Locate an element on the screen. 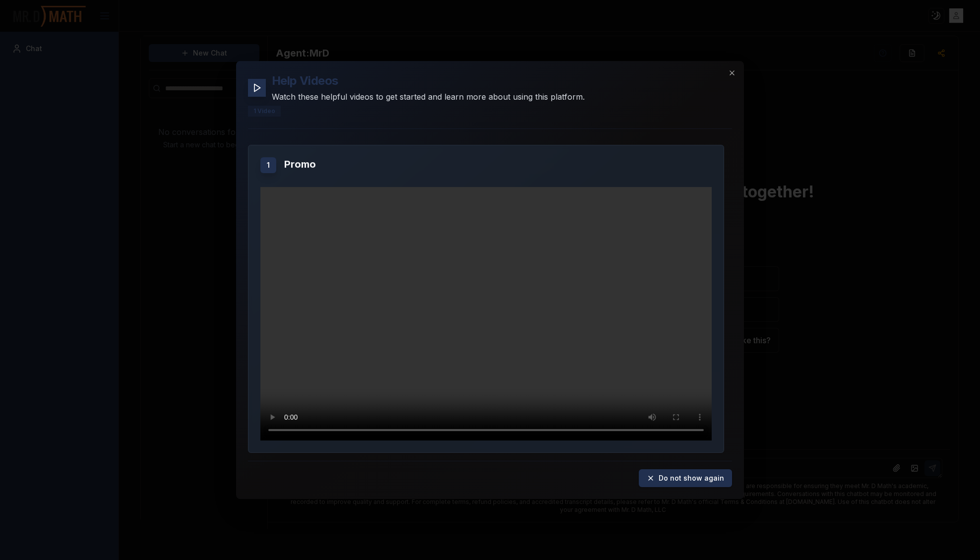 The image size is (980, 560). div: 1 is located at coordinates (268, 166).